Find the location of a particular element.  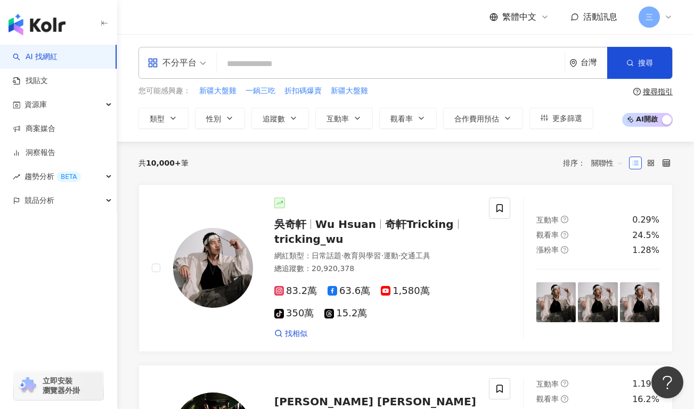

button: 合作費用預估 is located at coordinates (483, 118).